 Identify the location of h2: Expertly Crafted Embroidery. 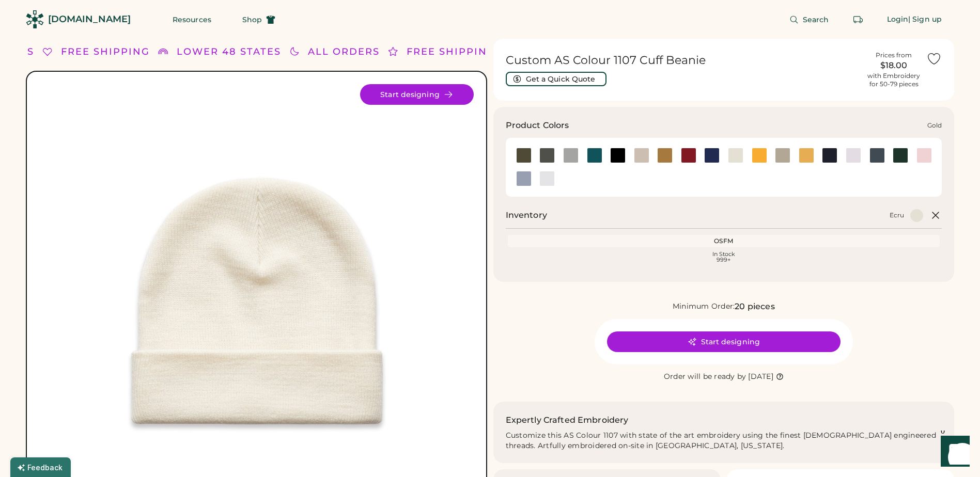
(567, 421).